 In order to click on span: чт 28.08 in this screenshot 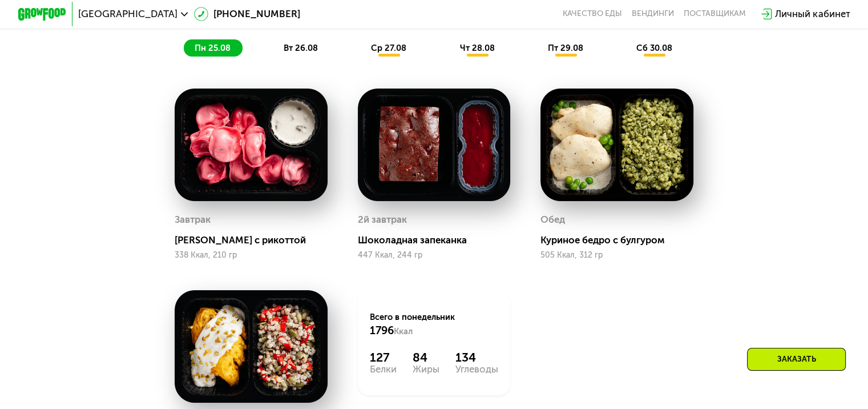, I will do `click(477, 48)`.